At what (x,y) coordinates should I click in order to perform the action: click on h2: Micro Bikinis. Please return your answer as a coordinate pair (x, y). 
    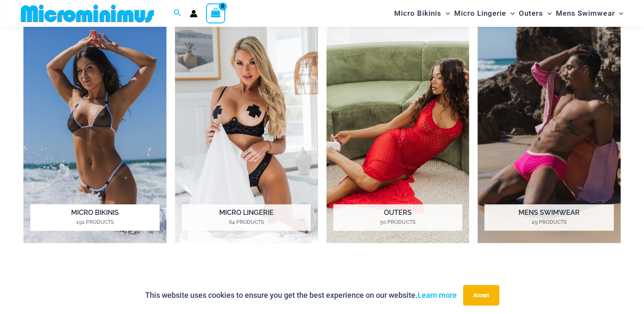
    Looking at the image, I should click on (94, 218).